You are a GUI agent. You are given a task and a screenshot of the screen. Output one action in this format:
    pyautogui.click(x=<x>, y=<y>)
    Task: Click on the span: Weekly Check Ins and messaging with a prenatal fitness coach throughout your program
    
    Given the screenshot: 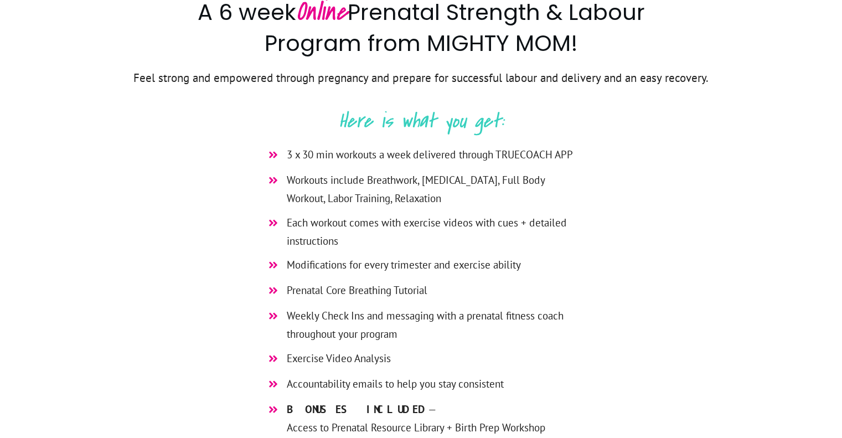 What is the action you would take?
    pyautogui.click(x=434, y=325)
    